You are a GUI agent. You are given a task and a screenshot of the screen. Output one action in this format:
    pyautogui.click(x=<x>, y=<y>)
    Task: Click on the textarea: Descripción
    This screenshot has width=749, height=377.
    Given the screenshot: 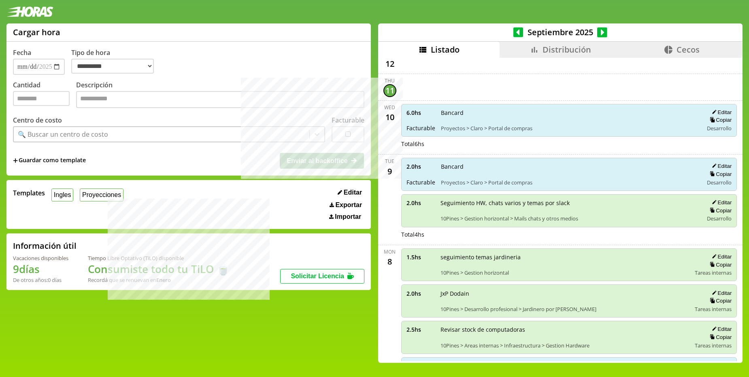 What is the action you would take?
    pyautogui.click(x=220, y=100)
    